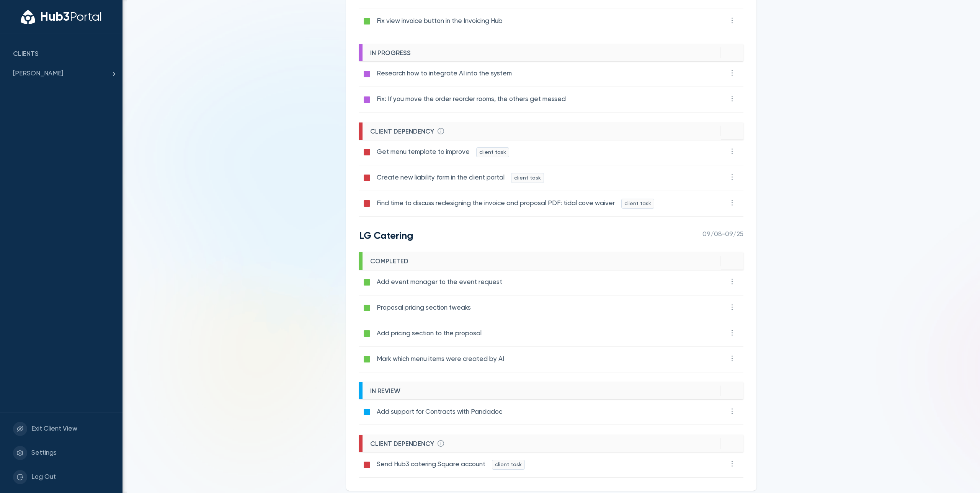 The height and width of the screenshot is (493, 980). What do you see at coordinates (70, 453) in the screenshot?
I see `span: Settings` at bounding box center [70, 453].